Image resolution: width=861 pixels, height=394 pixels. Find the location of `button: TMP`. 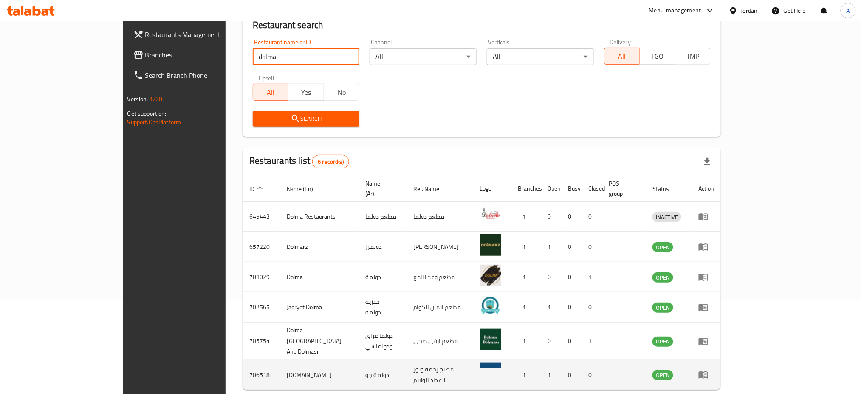

button: TMP is located at coordinates (693, 56).